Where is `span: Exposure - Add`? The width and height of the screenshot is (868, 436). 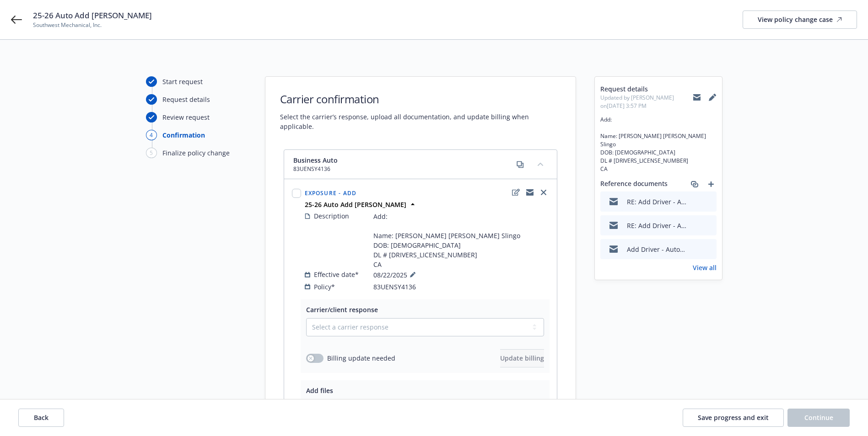
span: Exposure - Add is located at coordinates (331, 193).